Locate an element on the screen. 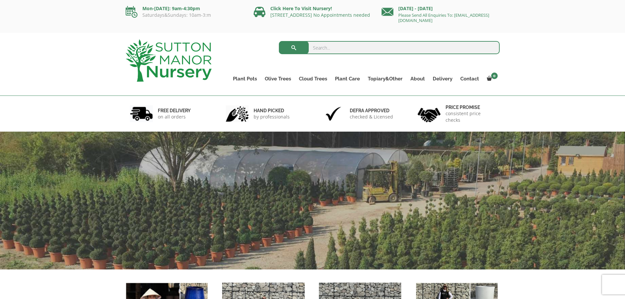 Image resolution: width=625 pixels, height=299 pixels. p: consistent price checks is located at coordinates (471, 117).